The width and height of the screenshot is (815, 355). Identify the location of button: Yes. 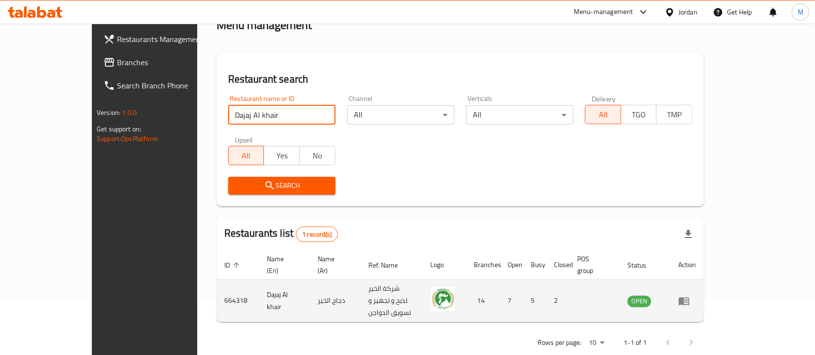
(281, 156).